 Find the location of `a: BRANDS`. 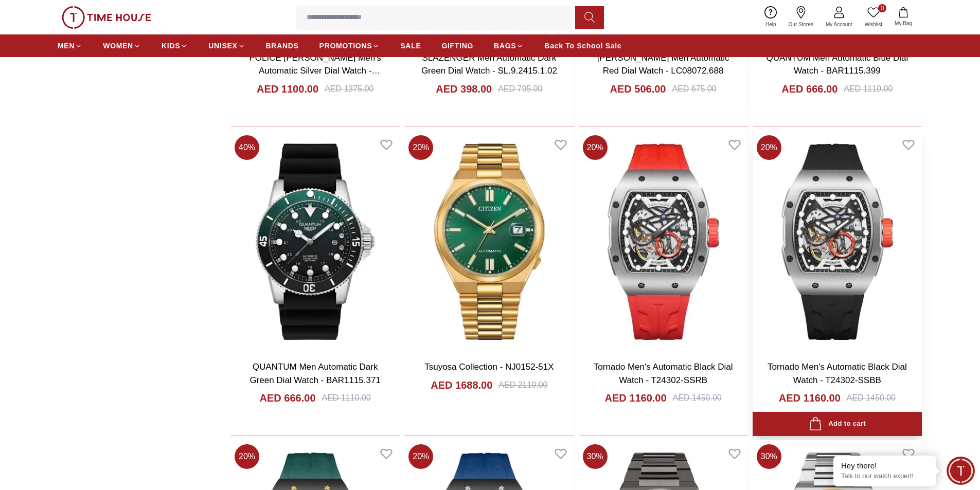

a: BRANDS is located at coordinates (282, 46).